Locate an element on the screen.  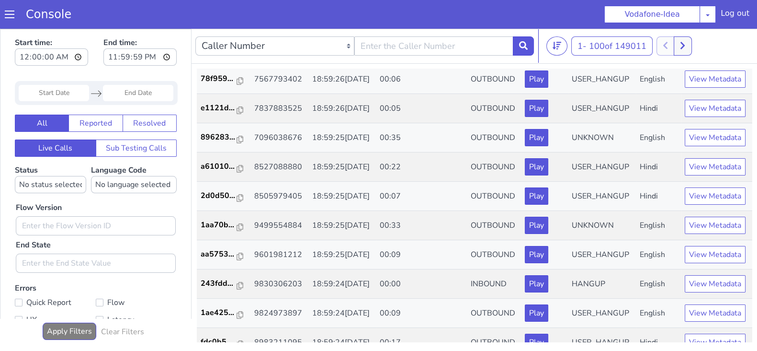
a: a61010... is located at coordinates (224, 137).